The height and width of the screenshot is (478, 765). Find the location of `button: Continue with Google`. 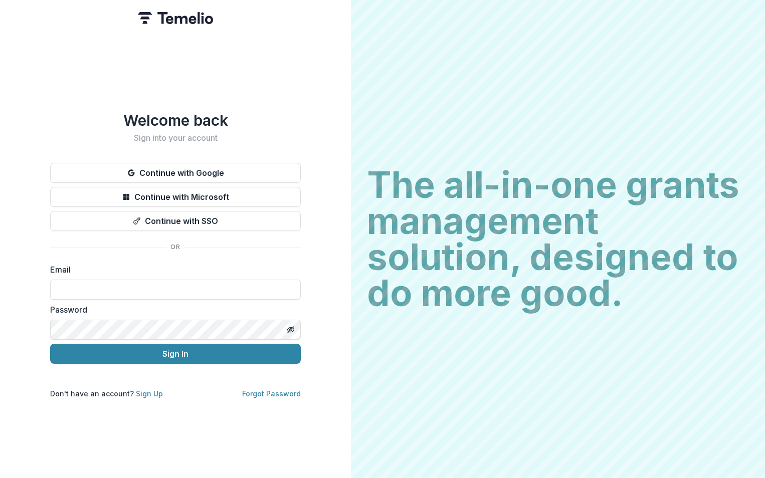

button: Continue with Google is located at coordinates (175, 173).